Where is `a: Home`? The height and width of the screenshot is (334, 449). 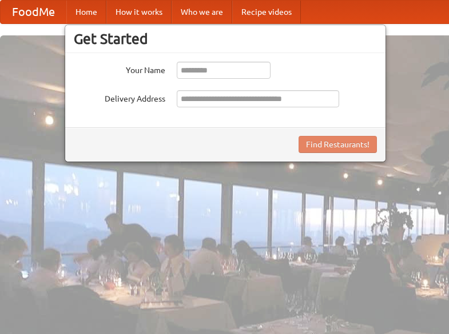
a: Home is located at coordinates (86, 12).